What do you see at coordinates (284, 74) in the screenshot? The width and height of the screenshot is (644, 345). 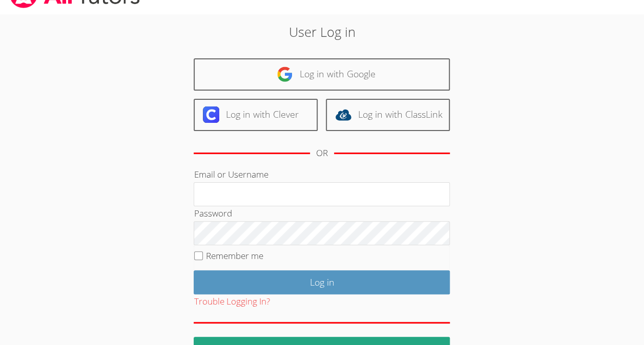 I see `img: google-logo-50288ca7cdecda66e5e0955fdab243c47b7ad437acaf1139b6f446037453330a.svg` at bounding box center [284, 74].